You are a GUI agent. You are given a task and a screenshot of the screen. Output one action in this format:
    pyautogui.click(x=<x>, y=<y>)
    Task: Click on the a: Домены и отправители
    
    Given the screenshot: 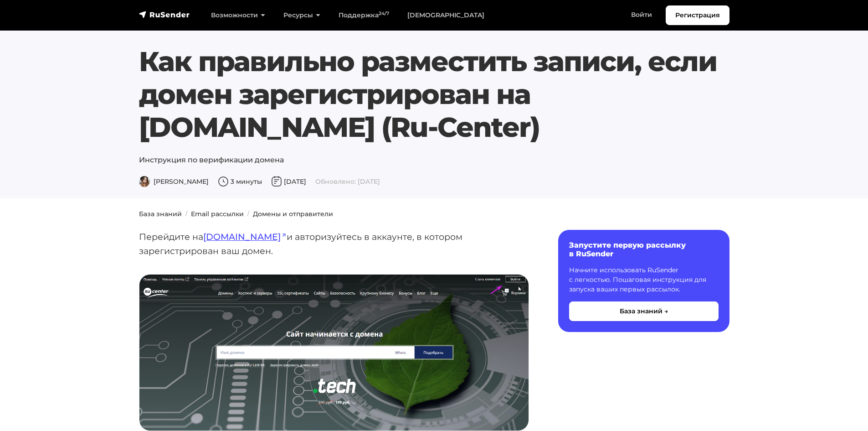 What is the action you would take?
    pyautogui.click(x=293, y=214)
    